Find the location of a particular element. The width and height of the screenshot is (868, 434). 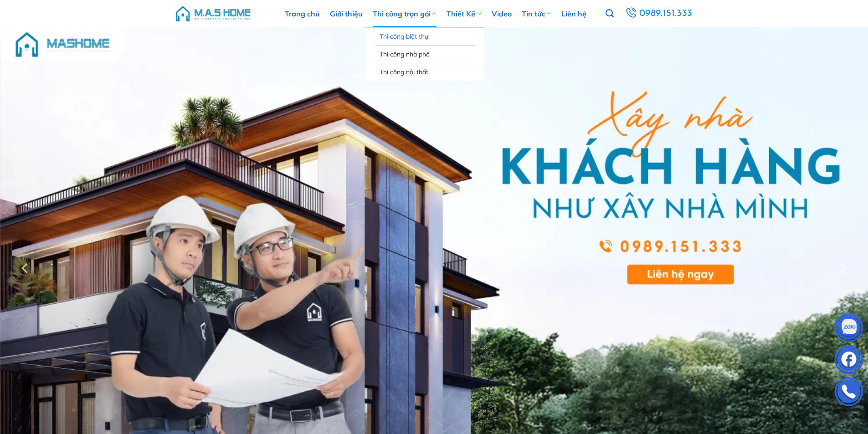

button: Previous is located at coordinates (26, 268).